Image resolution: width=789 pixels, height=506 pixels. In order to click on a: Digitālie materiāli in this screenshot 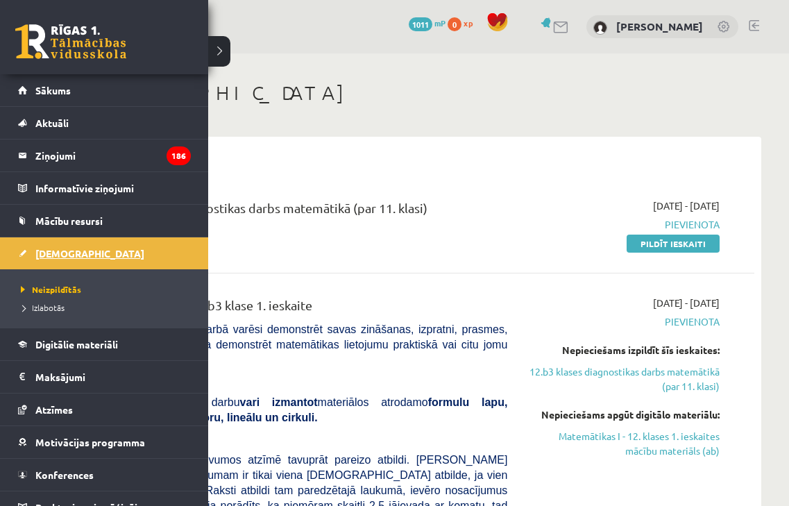, I will do `click(104, 344)`.